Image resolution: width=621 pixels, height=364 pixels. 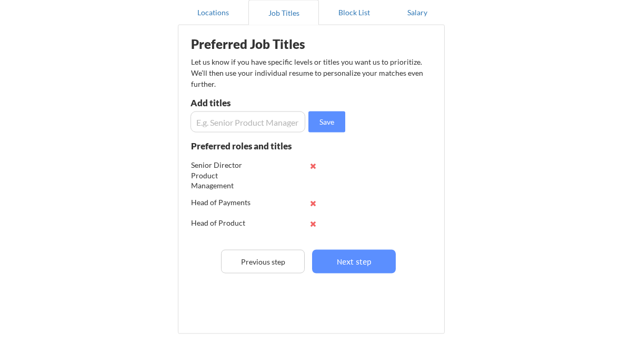 What do you see at coordinates (308, 73) in the screenshot?
I see `div: Let us know if you have specific levels or titles you want us to prioritize. We’ll then use your ...` at bounding box center [308, 73].